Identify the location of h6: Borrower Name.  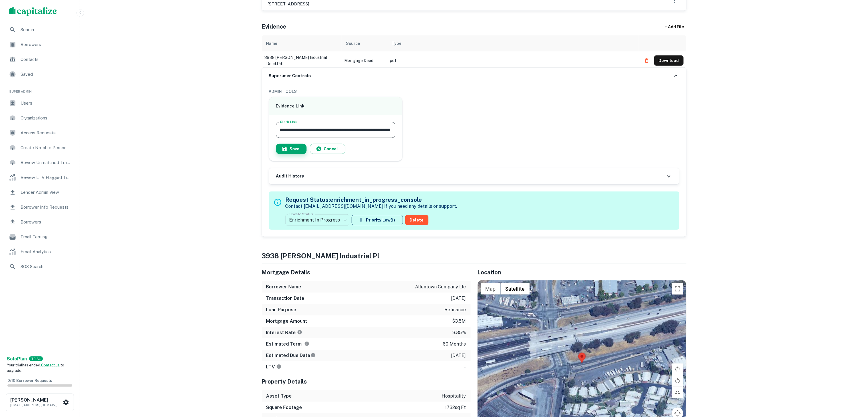
(284, 287).